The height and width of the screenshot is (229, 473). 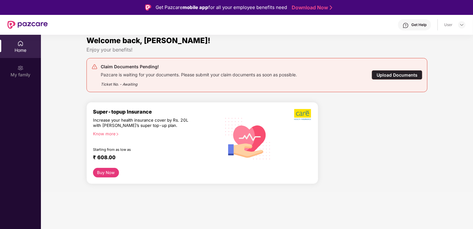 I want to click on div: Upload Documents, so click(x=397, y=75).